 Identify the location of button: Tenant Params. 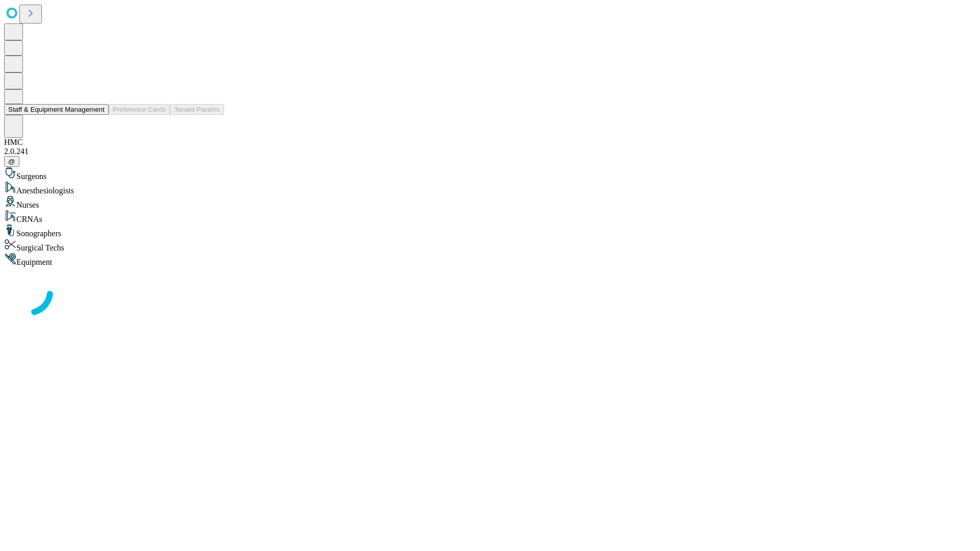
(197, 109).